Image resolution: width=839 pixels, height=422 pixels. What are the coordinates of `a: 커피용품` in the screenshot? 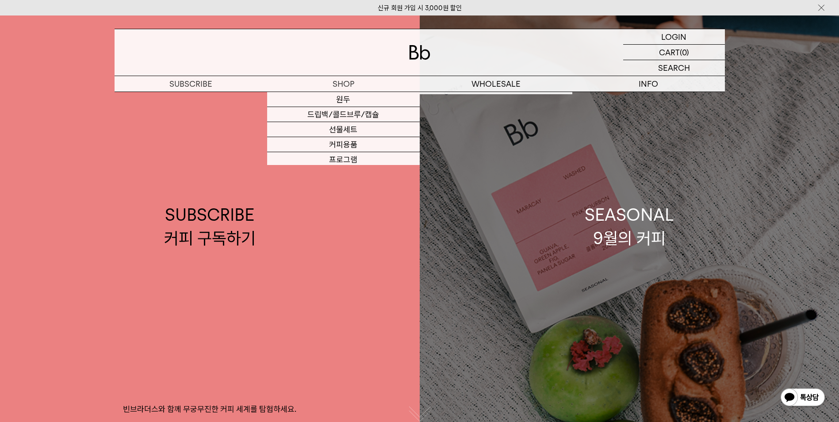 It's located at (343, 145).